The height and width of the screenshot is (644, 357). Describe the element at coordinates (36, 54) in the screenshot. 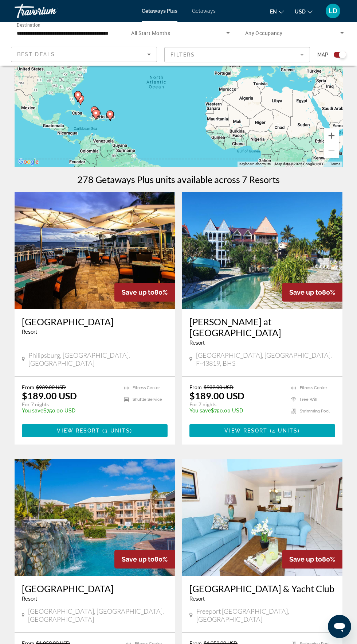

I see `span: Best Deals` at that location.